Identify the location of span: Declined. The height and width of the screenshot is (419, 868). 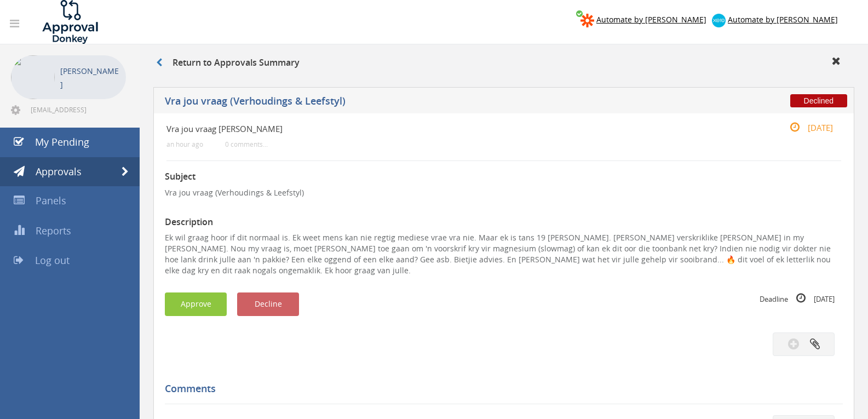
(819, 101).